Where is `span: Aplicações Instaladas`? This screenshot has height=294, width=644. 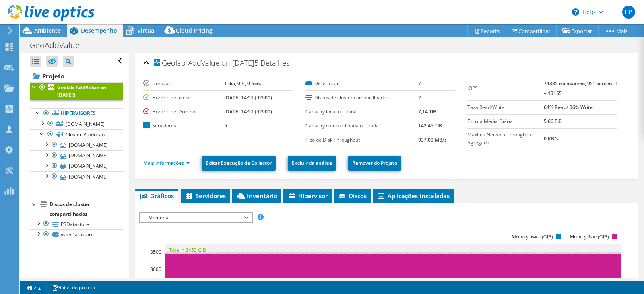 span: Aplicações Instaladas is located at coordinates (413, 196).